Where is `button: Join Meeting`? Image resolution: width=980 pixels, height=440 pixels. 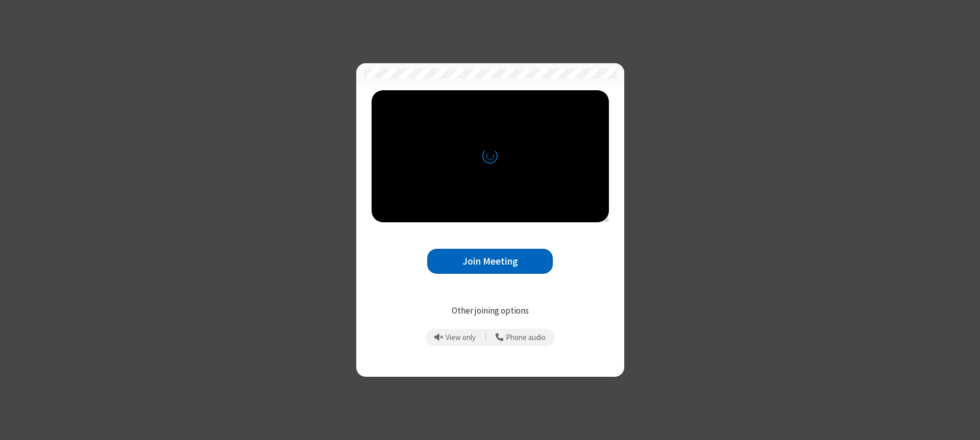 button: Join Meeting is located at coordinates (490, 261).